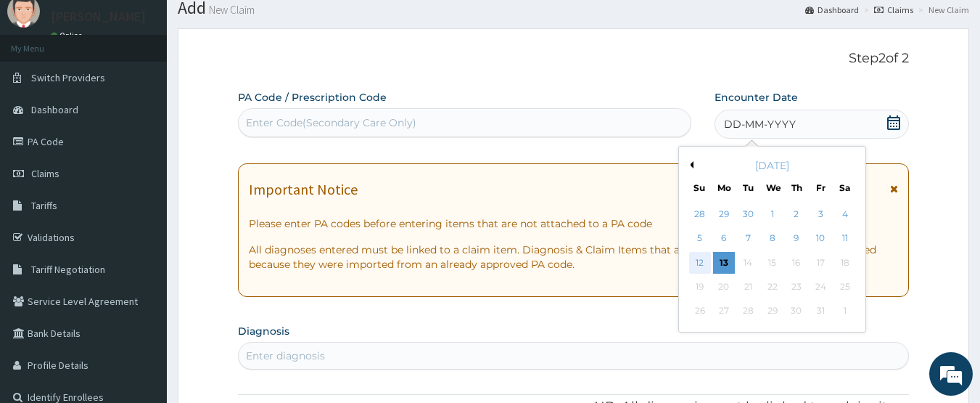 This screenshot has width=980, height=403. Describe the element at coordinates (820, 239) in the screenshot. I see `div: Choose Friday, October 10th, 2025` at that location.